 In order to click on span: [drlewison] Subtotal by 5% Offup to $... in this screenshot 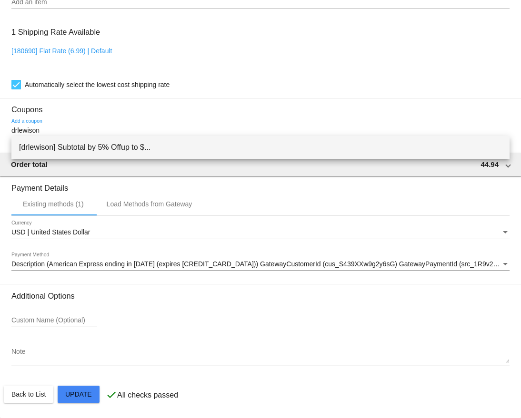, I will do `click(260, 147)`.